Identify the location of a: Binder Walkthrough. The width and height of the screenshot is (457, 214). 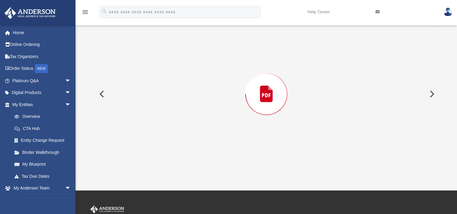
(44, 152).